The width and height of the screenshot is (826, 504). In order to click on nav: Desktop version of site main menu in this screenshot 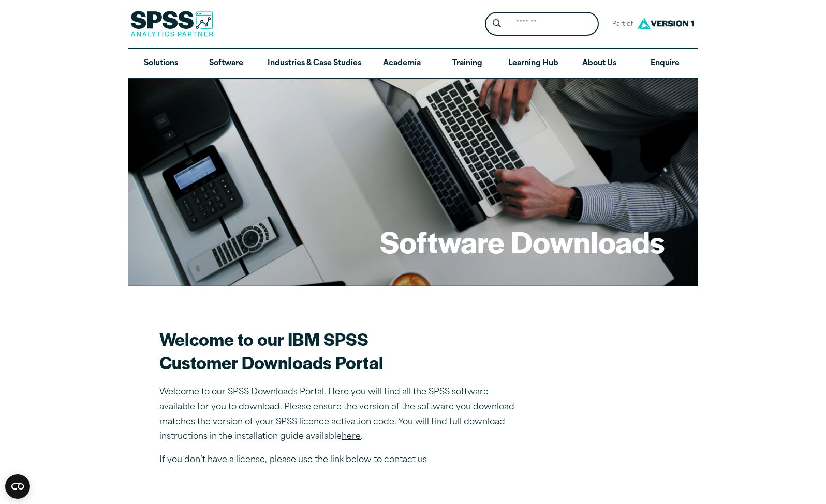, I will do `click(413, 63)`.